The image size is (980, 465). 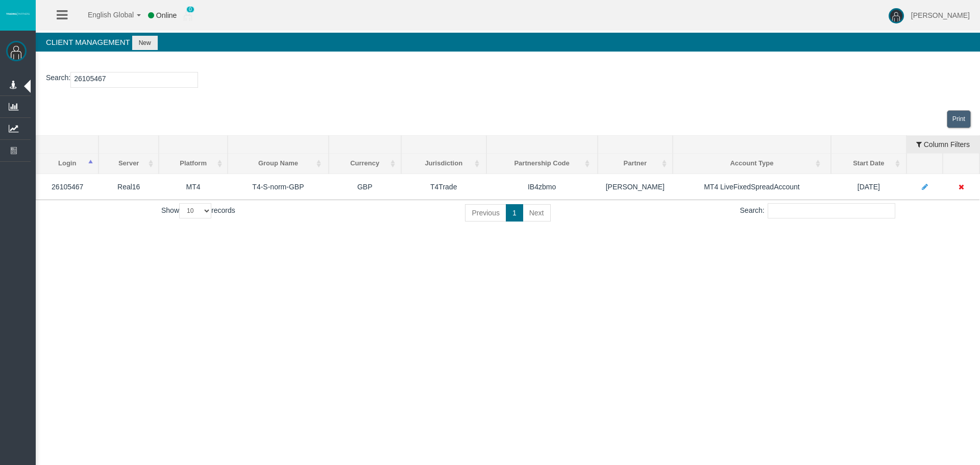 I want to click on select: Showrecords, so click(x=195, y=211).